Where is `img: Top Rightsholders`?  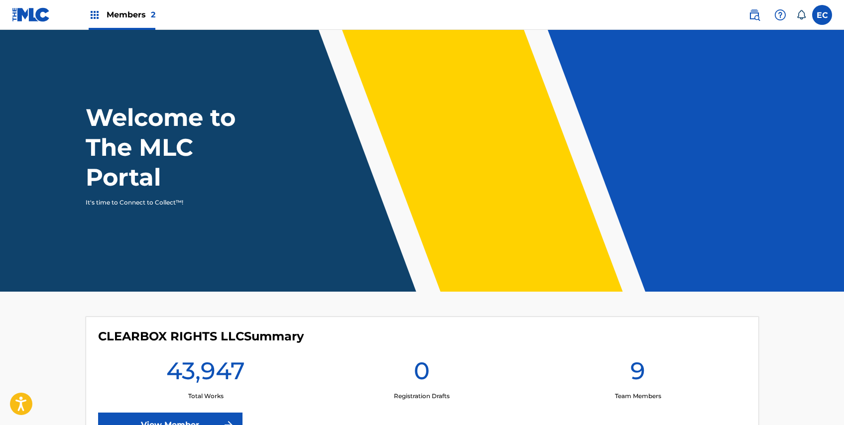
img: Top Rightsholders is located at coordinates (95, 15).